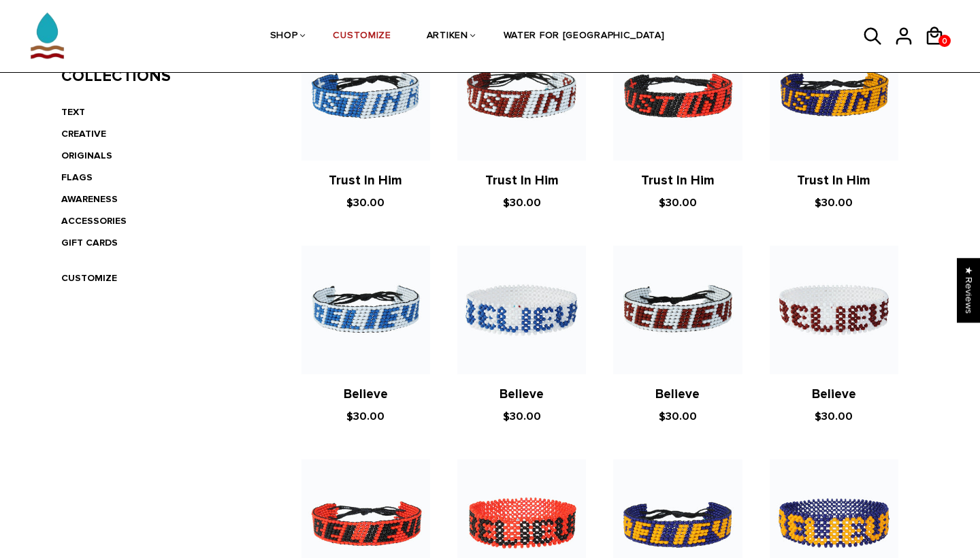 The image size is (980, 558). What do you see at coordinates (89, 199) in the screenshot?
I see `a: AWARENESS` at bounding box center [89, 199].